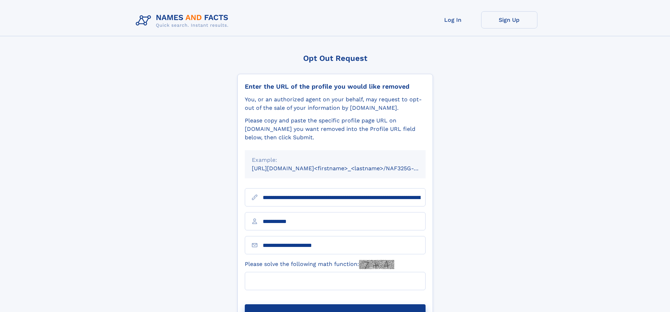 The height and width of the screenshot is (312, 670). What do you see at coordinates (335, 58) in the screenshot?
I see `div: Opt Out Request` at bounding box center [335, 58].